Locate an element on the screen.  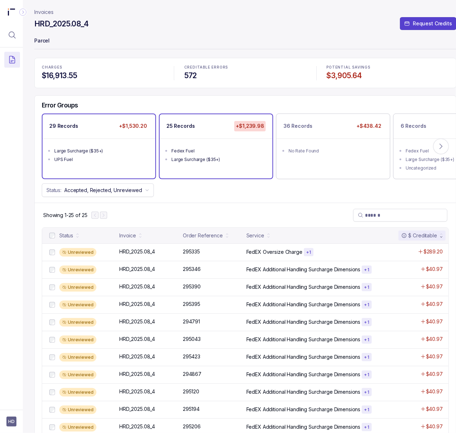
div: Service is located at coordinates (255, 236).